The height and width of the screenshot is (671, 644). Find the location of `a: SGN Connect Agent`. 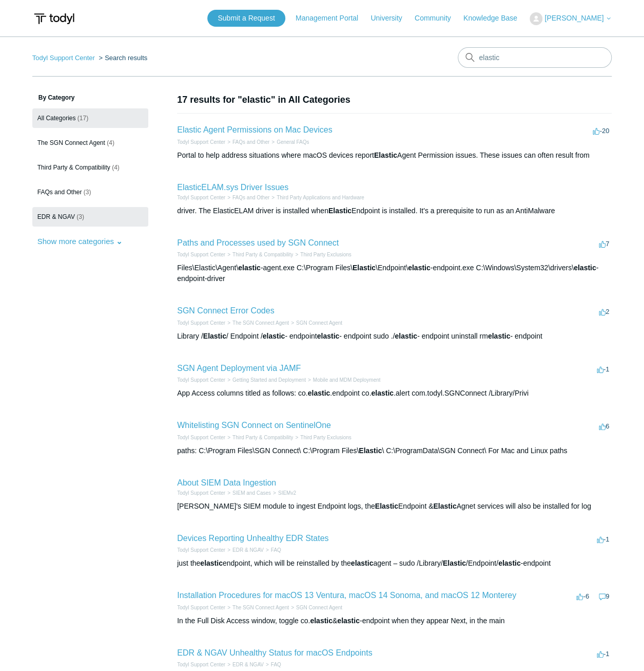

a: SGN Connect Agent is located at coordinates (320, 323).